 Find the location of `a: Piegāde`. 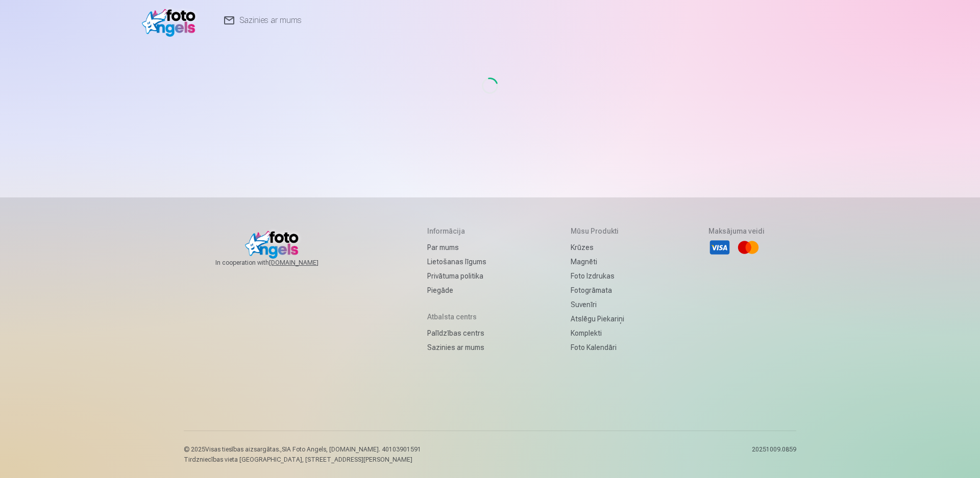

a: Piegāde is located at coordinates (457, 290).